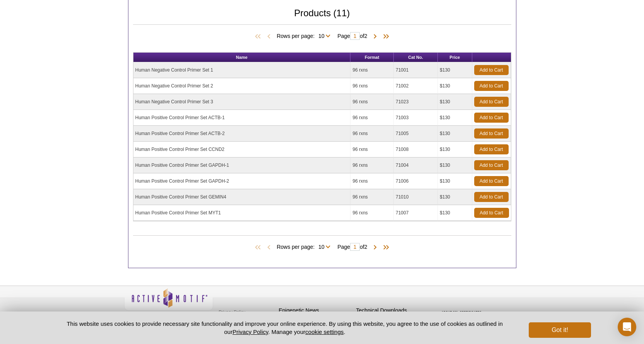  Describe the element at coordinates (416, 133) in the screenshot. I see `td: 71005` at that location.